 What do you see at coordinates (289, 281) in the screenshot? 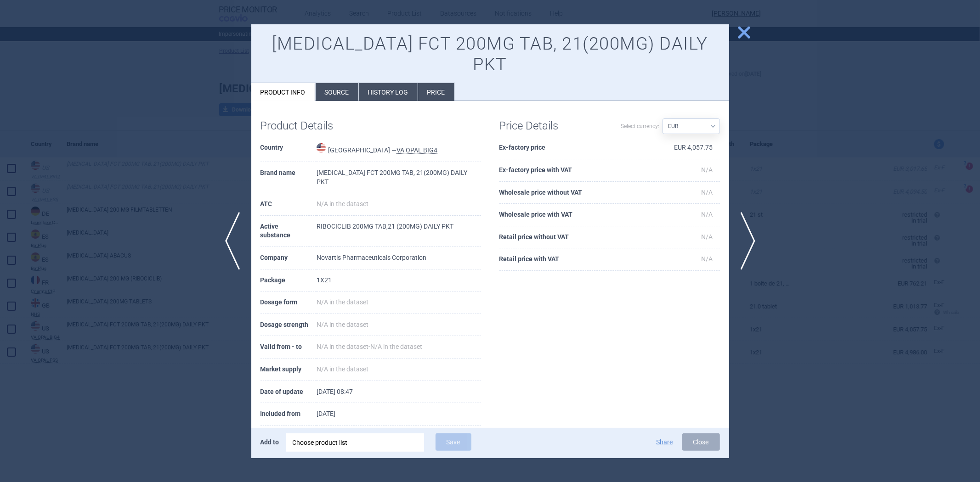
I see `th: Package` at bounding box center [289, 281].